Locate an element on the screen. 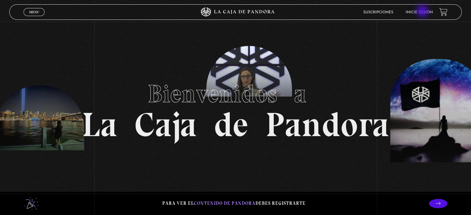  h1: La Caja de Pandora is located at coordinates (235, 108).